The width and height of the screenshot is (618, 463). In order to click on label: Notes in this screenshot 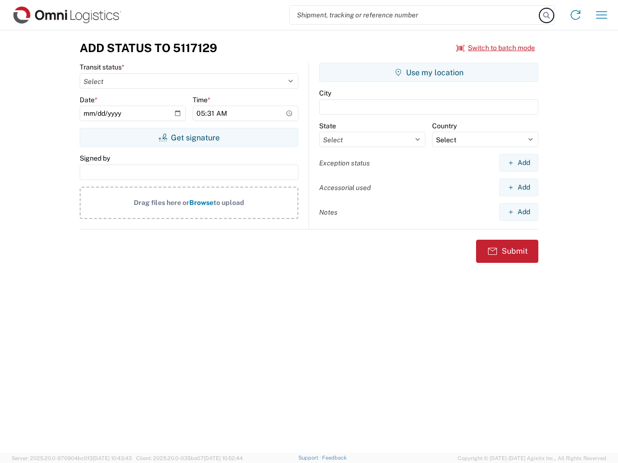, I will do `click(328, 212)`.